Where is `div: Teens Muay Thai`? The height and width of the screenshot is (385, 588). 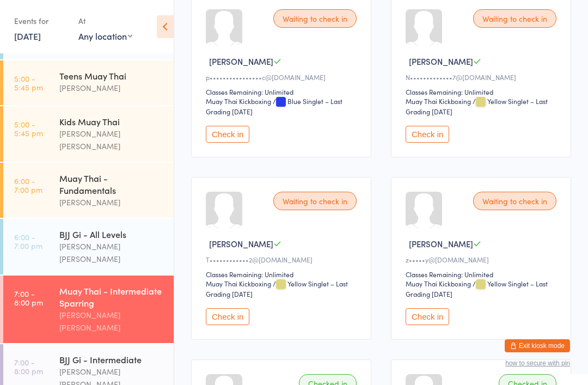 div: Teens Muay Thai is located at coordinates (112, 76).